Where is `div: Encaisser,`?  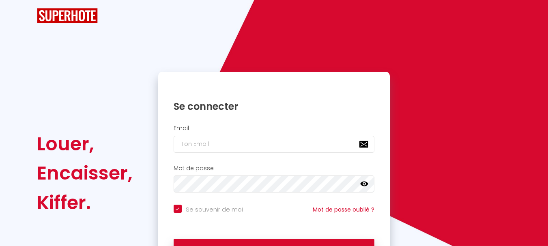 div: Encaisser, is located at coordinates (85, 173).